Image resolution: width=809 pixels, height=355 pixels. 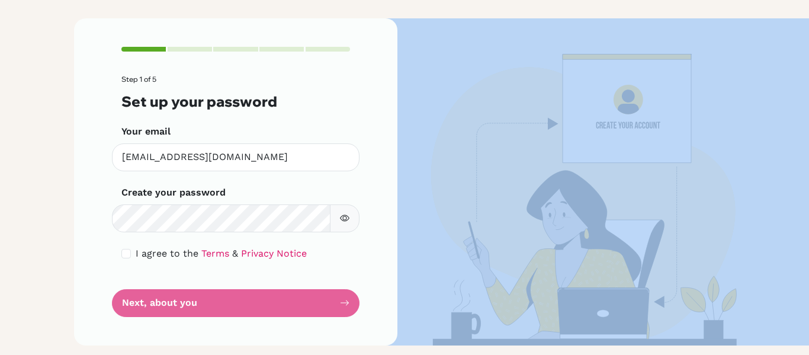 I want to click on span: I agree to the, so click(x=167, y=253).